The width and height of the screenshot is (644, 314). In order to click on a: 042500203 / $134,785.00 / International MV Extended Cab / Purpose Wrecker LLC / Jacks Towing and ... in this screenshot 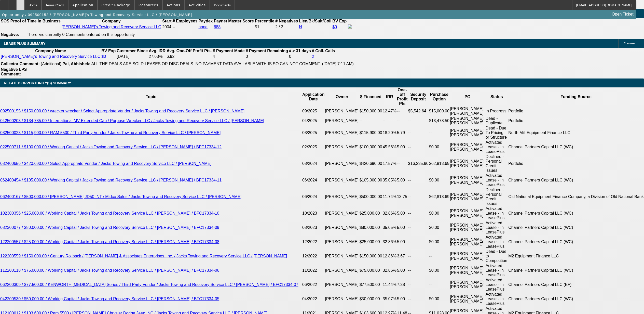, I will do `click(132, 120)`.